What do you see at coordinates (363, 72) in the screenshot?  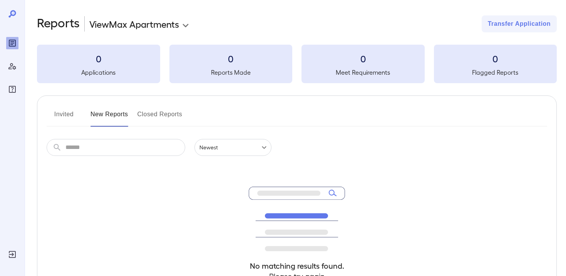 I see `h5: Meet Requirements` at bounding box center [363, 72].